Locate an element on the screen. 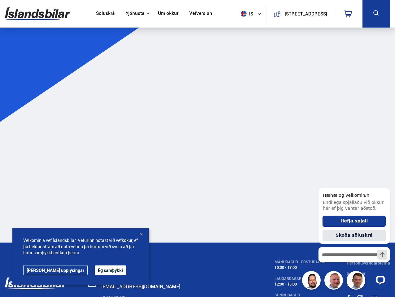  button: Send a message is located at coordinates (69, 78).